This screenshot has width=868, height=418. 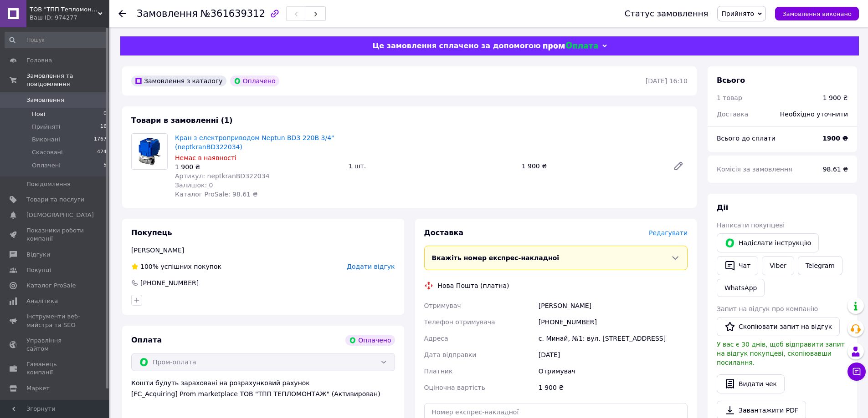 What do you see at coordinates (778, 327) in the screenshot?
I see `button: Скопіювати запит на відгук` at bounding box center [778, 327].